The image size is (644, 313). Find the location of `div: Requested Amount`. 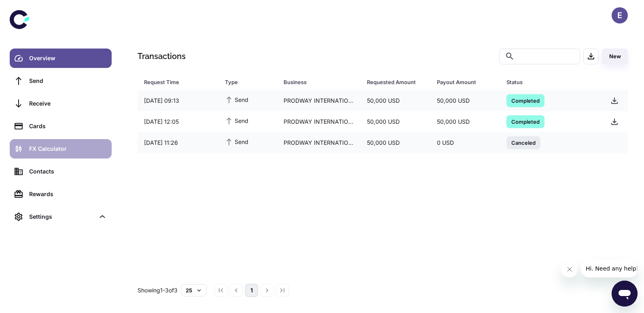

div: Requested Amount is located at coordinates (392, 82).